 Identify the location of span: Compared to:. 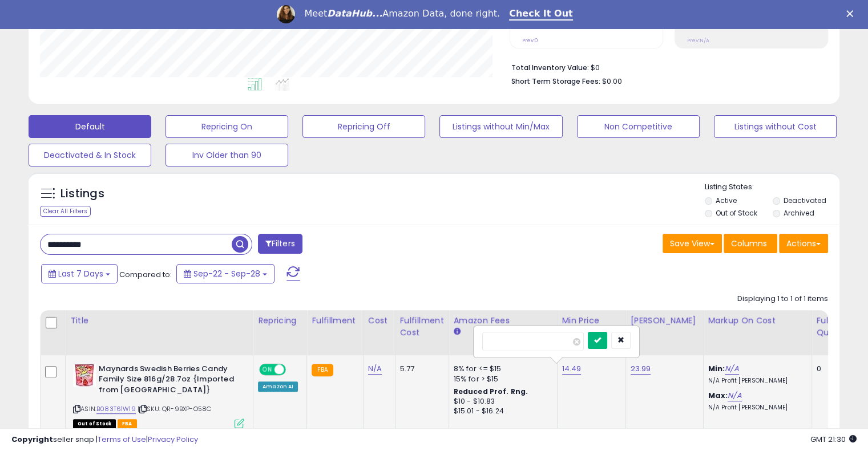
(145, 274).